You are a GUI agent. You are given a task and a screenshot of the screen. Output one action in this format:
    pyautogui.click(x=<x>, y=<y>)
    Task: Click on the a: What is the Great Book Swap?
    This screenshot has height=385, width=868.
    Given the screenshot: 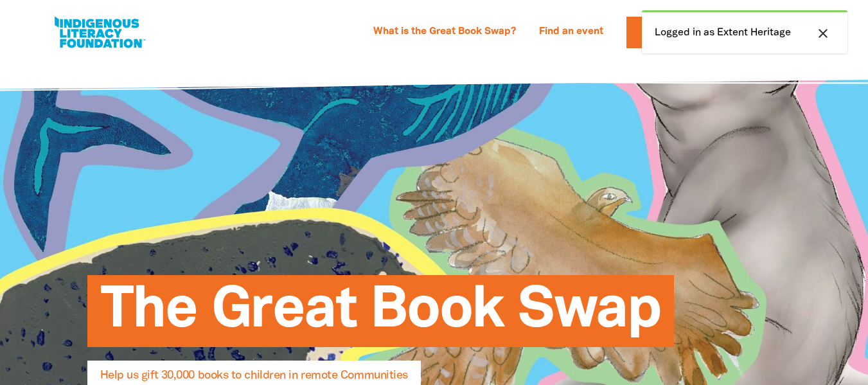 What is the action you would take?
    pyautogui.click(x=445, y=32)
    